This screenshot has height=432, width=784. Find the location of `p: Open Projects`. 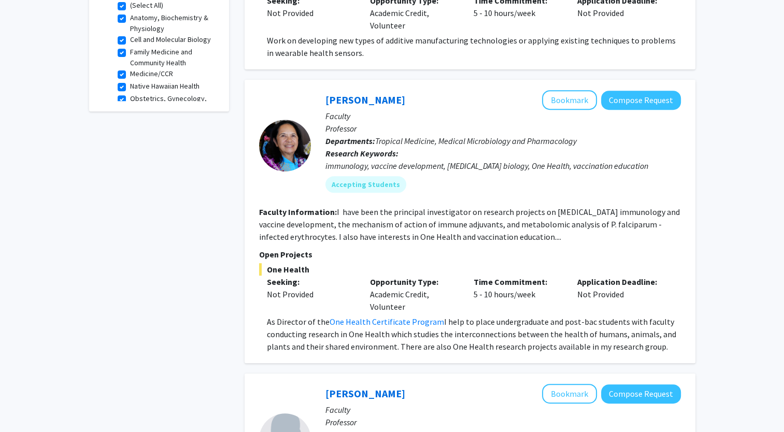

p: Open Projects is located at coordinates (470, 254).